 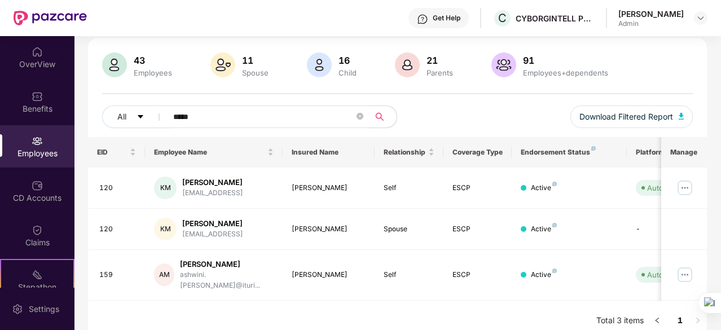 What do you see at coordinates (680, 321) in the screenshot?
I see `li: 1` at bounding box center [680, 321].